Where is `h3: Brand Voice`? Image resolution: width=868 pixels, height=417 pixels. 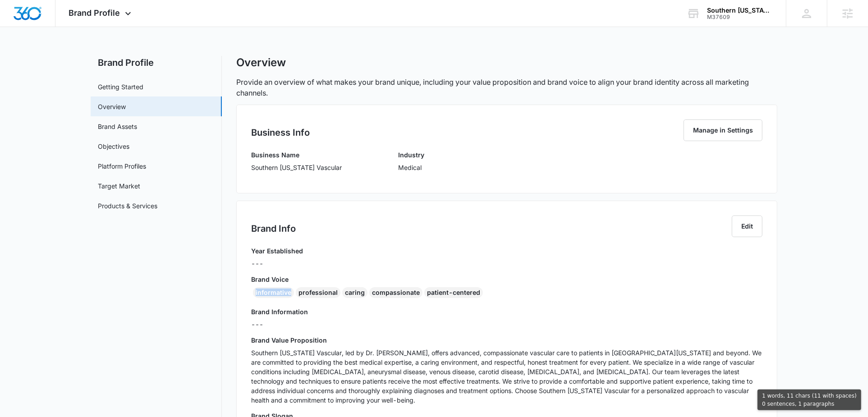 h3: Brand Voice is located at coordinates (507, 279).